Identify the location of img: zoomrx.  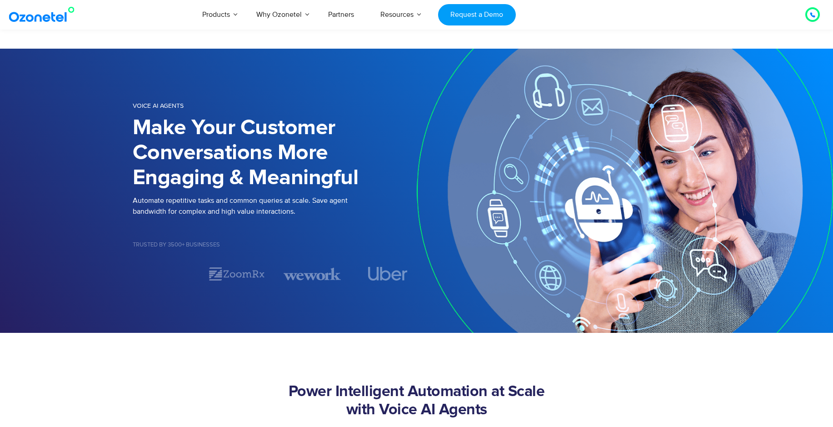
(237, 274).